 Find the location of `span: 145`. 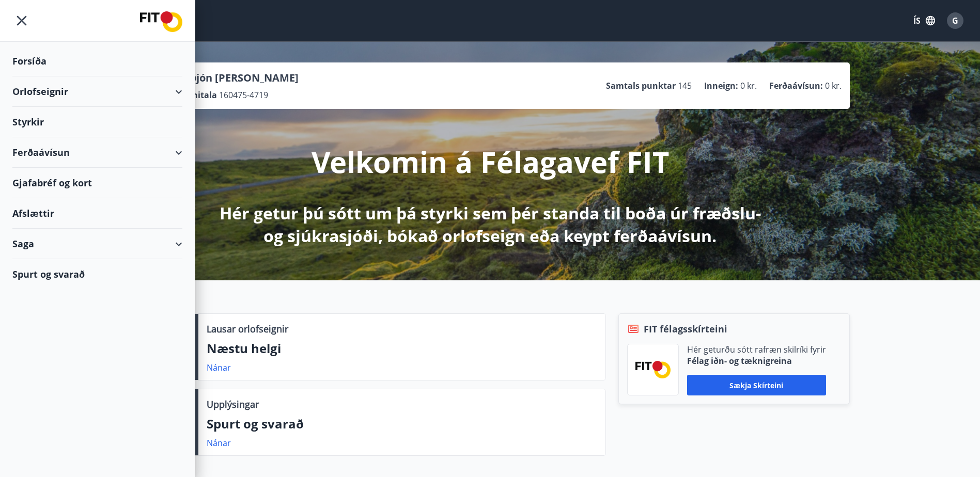

span: 145 is located at coordinates (684, 86).